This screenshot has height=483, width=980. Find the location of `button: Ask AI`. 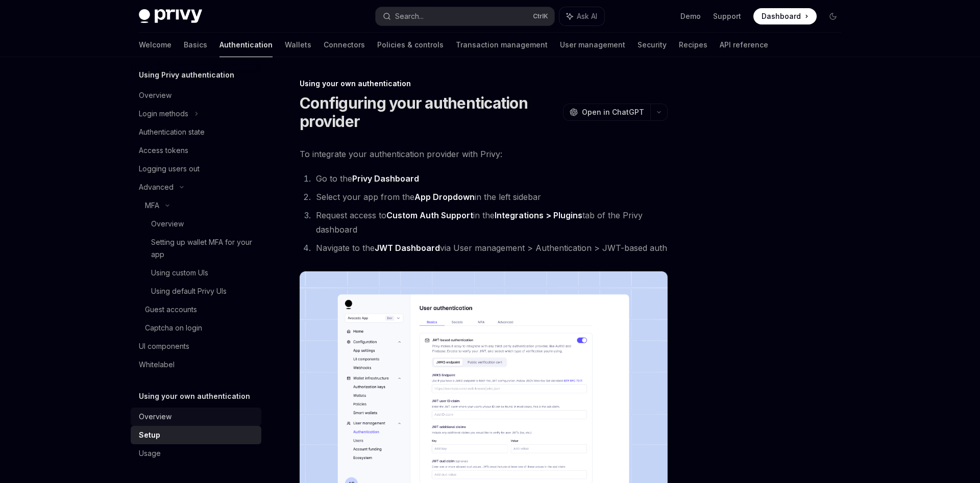

button: Ask AI is located at coordinates (582, 16).